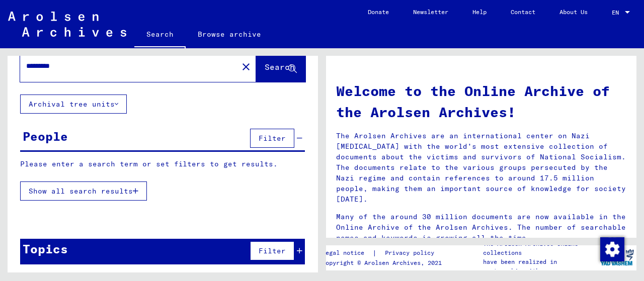 The image size is (644, 281). Describe the element at coordinates (246, 66) in the screenshot. I see `button: Clear` at that location.